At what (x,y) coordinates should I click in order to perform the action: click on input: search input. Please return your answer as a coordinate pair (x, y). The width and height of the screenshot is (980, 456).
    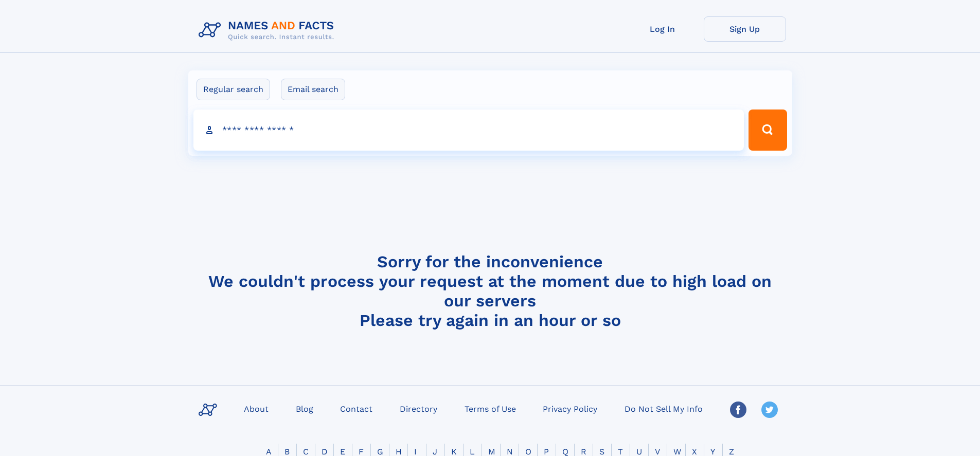
    Looking at the image, I should click on (469, 130).